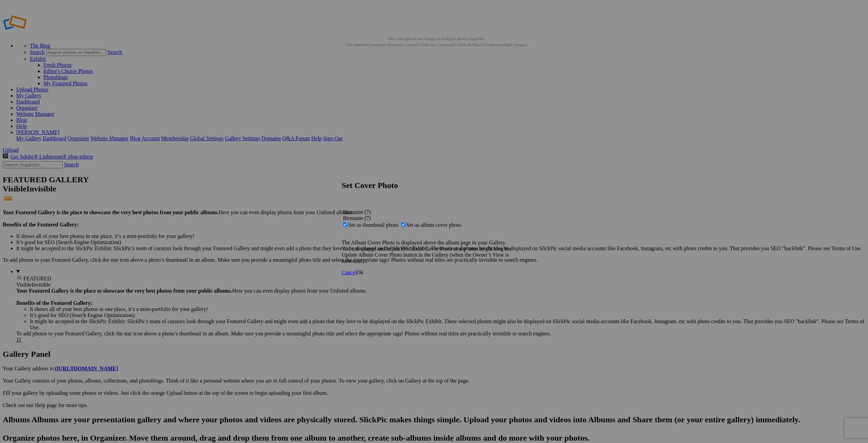 The height and width of the screenshot is (443, 868). I want to click on span: Set as album cover photo, so click(434, 225).